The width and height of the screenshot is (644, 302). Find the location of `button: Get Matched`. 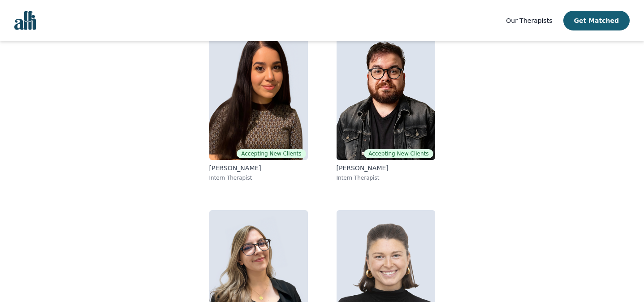

button: Get Matched is located at coordinates (596, 20).